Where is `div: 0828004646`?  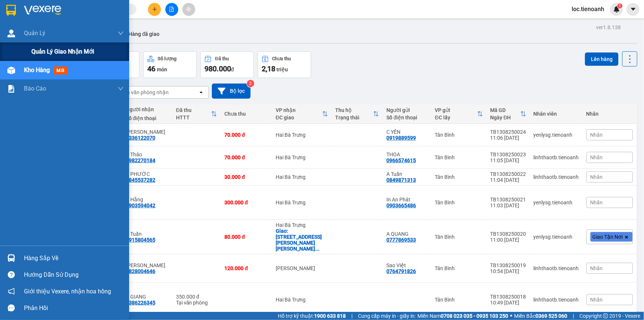 div: 0828004646 is located at coordinates (141, 271).